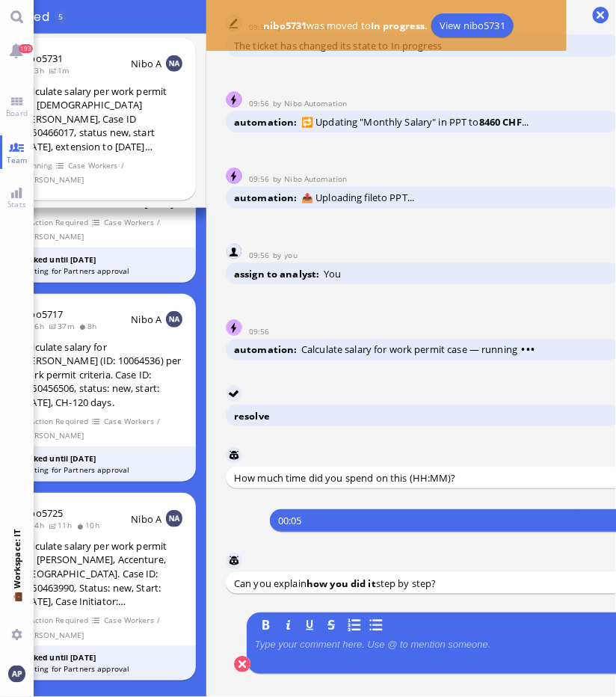 The width and height of the screenshot is (616, 697). I want to click on span: 10h, so click(90, 525).